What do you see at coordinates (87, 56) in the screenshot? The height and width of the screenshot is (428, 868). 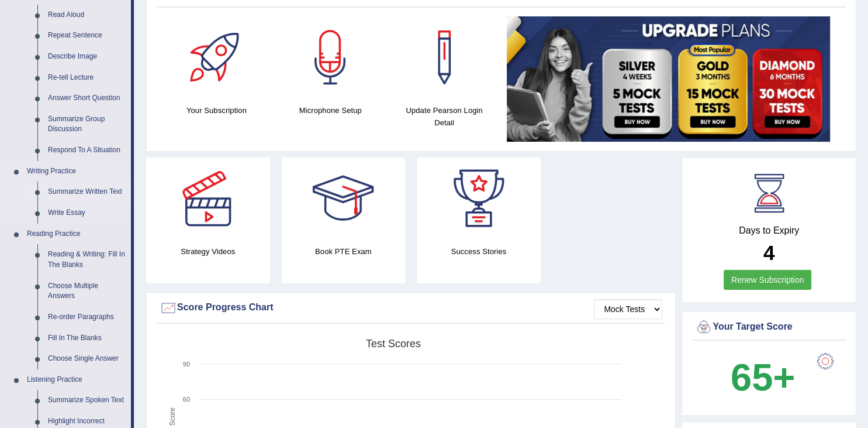 I see `a: Describe Image` at bounding box center [87, 56].